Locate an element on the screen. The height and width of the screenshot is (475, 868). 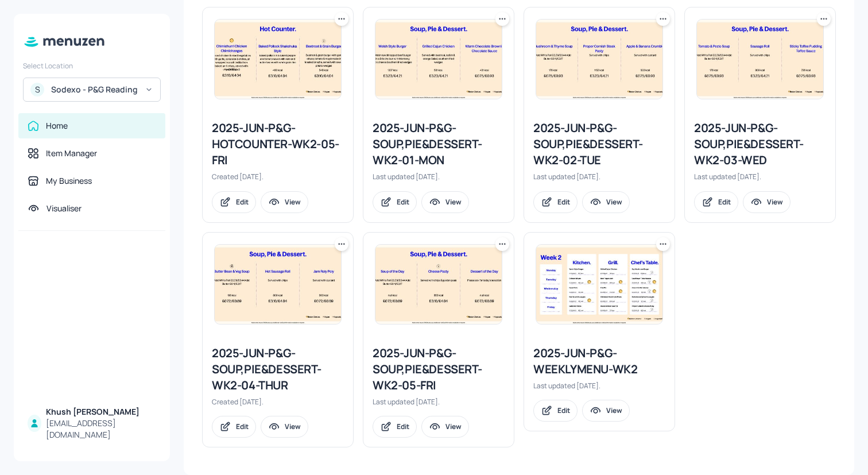
div: Sodexo - P&G Reading is located at coordinates (94, 90).